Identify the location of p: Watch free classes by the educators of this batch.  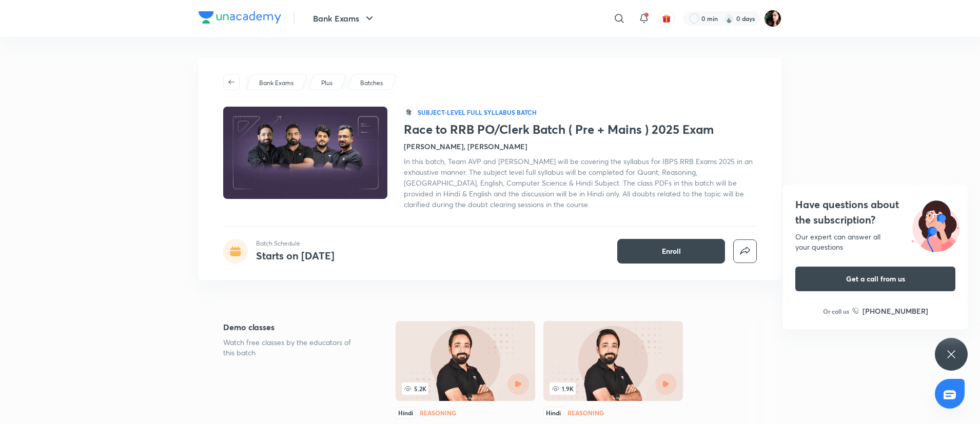
(293, 347).